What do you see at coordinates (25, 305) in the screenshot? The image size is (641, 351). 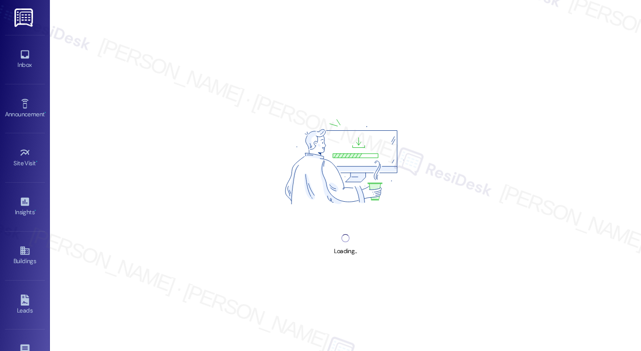 I see `a: Leads` at bounding box center [25, 305].